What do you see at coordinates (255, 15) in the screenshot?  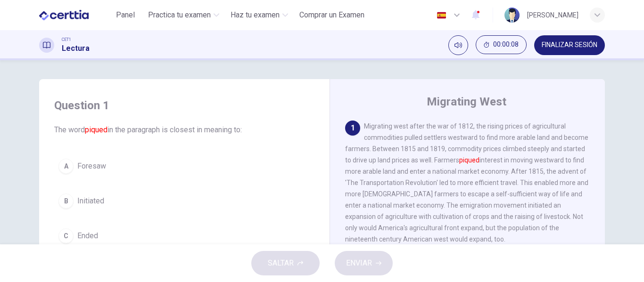 I see `span: Haz tu examen` at bounding box center [255, 15].